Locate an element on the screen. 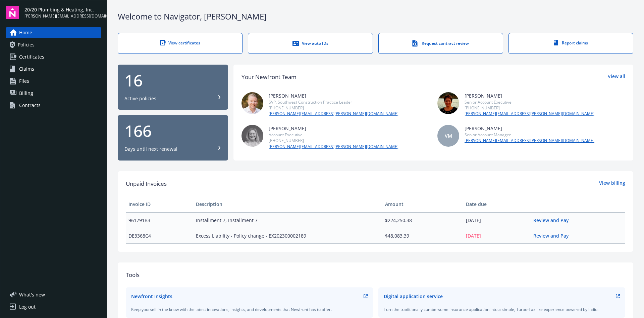 This screenshot has width=644, height=318. div: Active policies is located at coordinates (141, 98).